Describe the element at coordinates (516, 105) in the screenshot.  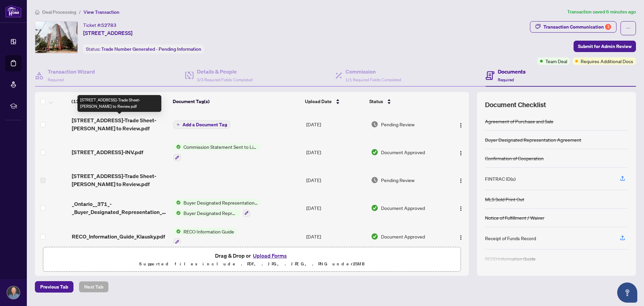
I see `span: Document Checklist` at that location.